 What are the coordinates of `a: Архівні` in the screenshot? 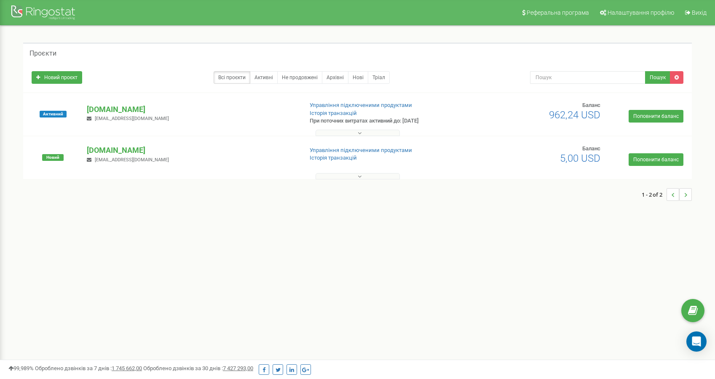 It's located at (335, 78).